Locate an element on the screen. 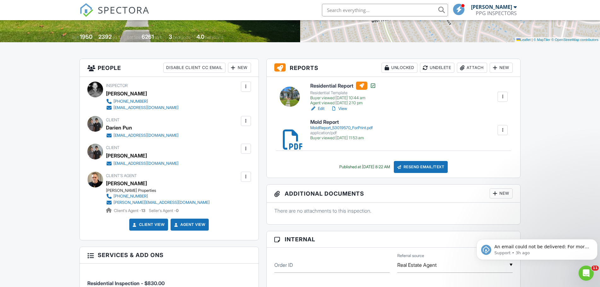  a: Agent View is located at coordinates (189, 225).